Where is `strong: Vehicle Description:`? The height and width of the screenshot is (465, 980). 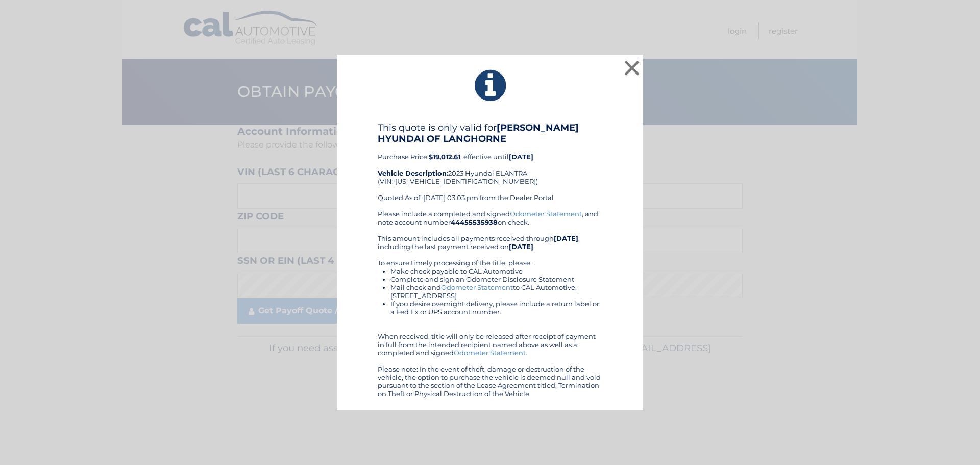 strong: Vehicle Description: is located at coordinates (413, 173).